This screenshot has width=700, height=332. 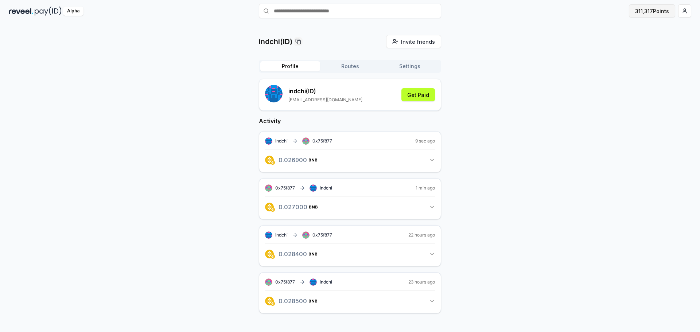 What do you see at coordinates (73, 11) in the screenshot?
I see `div: Alpha` at bounding box center [73, 11].